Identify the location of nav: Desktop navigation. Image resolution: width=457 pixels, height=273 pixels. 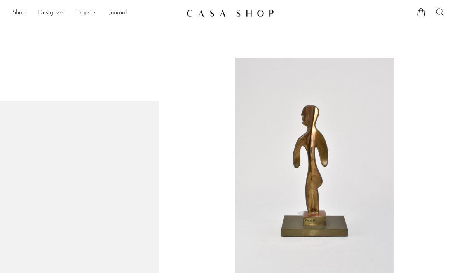
(96, 13).